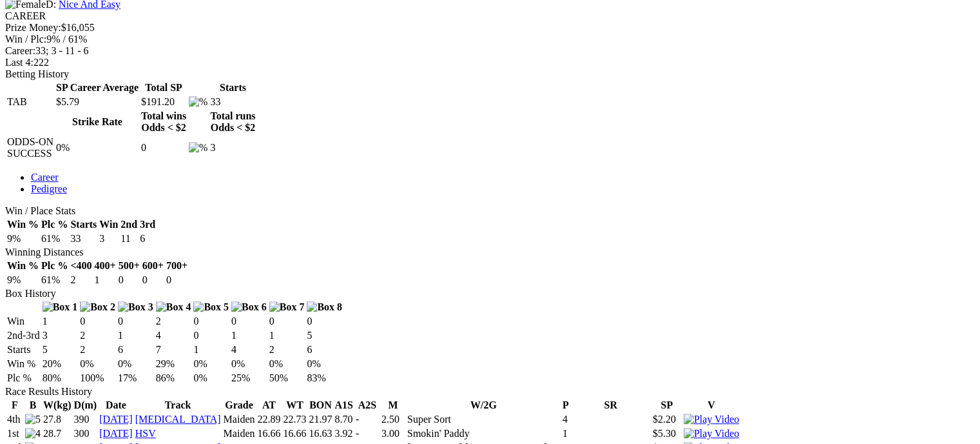  What do you see at coordinates (85, 405) in the screenshot?
I see `th: D(m)` at bounding box center [85, 405].